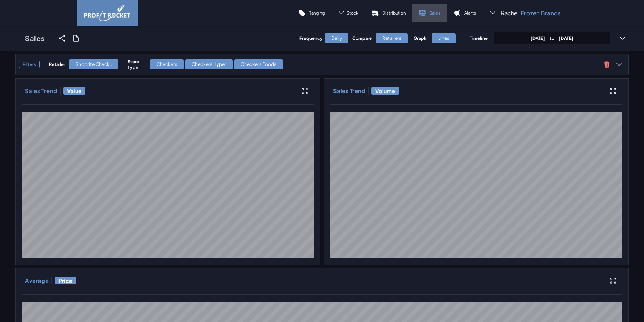 This screenshot has width=644, height=322. Describe the element at coordinates (552, 38) in the screenshot. I see `span: to` at that location.